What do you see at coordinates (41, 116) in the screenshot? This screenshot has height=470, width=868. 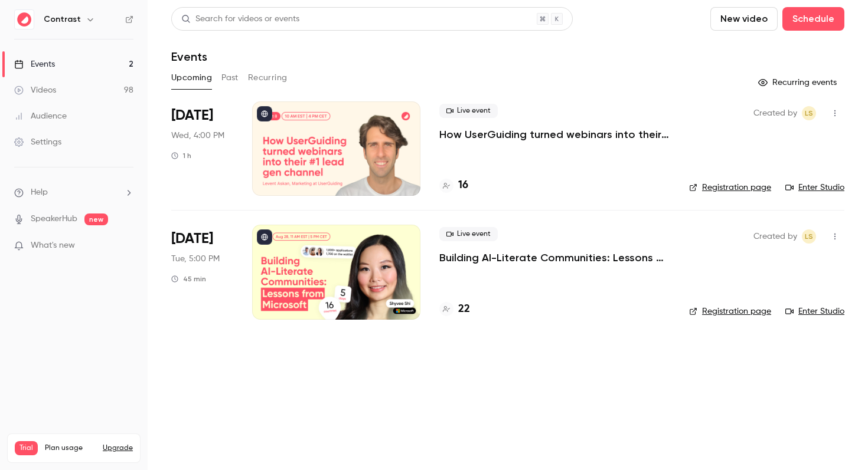 I see `div: Audience` at bounding box center [41, 116].